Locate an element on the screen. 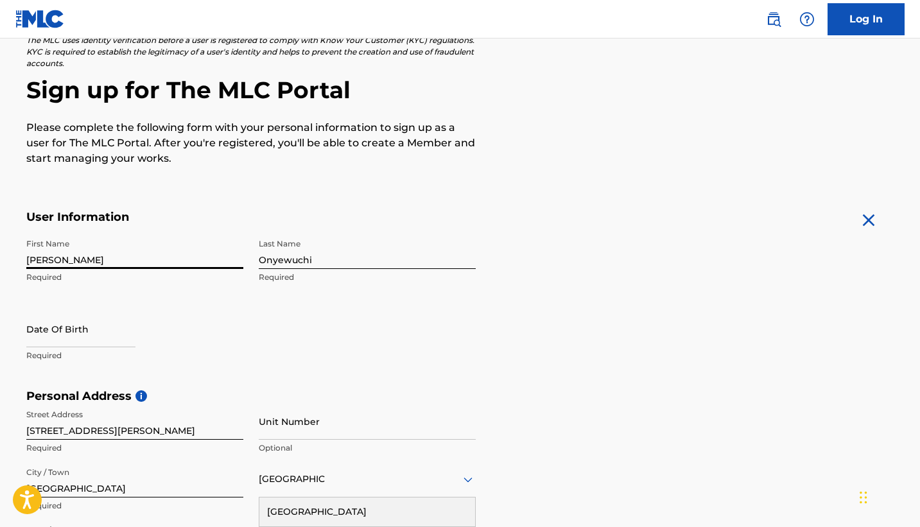  img: MLC Logo is located at coordinates (40, 19).